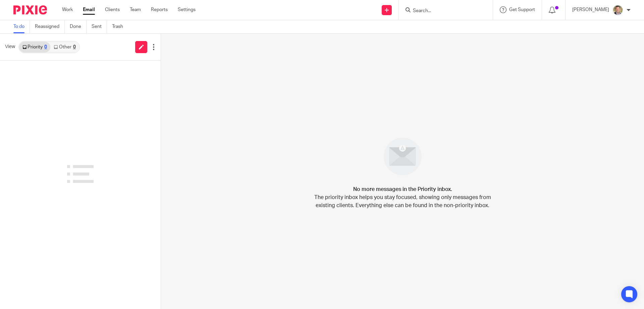 The image size is (644, 309). Describe the element at coordinates (112, 10) in the screenshot. I see `a: Clients` at that location.